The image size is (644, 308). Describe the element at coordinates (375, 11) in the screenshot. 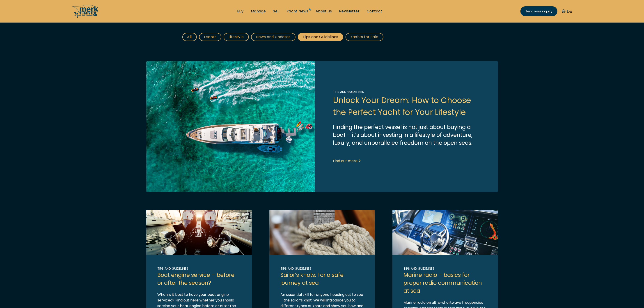

I see `a: Contact` at that location.